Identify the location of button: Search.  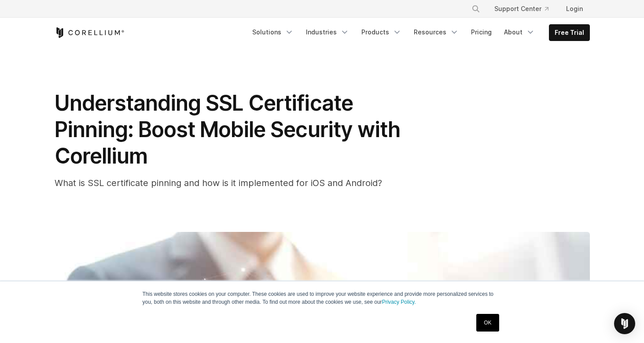
(476, 9).